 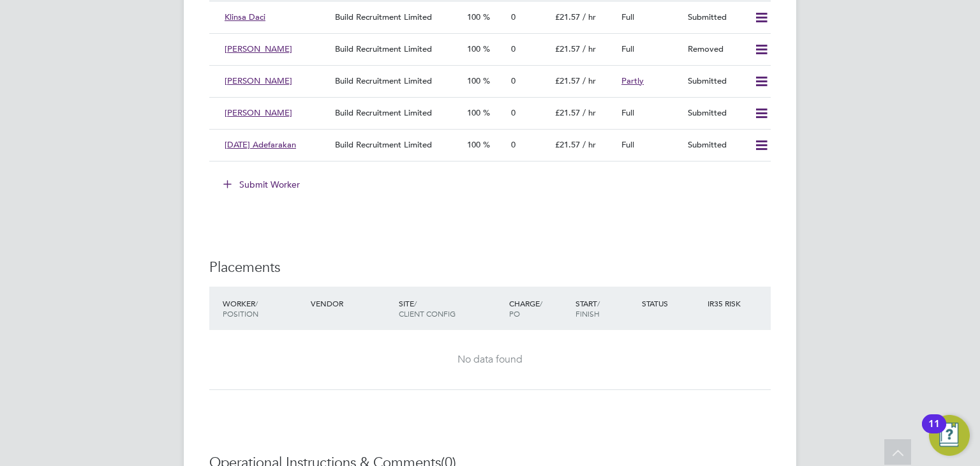 What do you see at coordinates (426, 308) in the screenshot?
I see `span: / Client Config` at bounding box center [426, 308].